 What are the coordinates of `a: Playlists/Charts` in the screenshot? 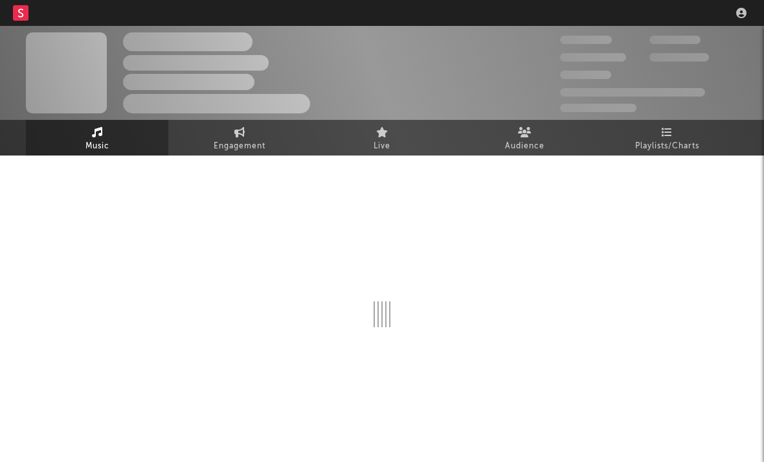 It's located at (667, 137).